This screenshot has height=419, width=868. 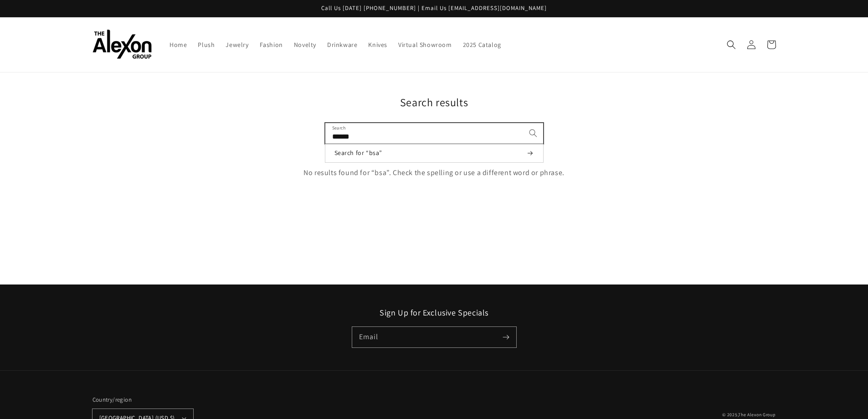 I want to click on img: The Alexon Group, so click(x=122, y=44).